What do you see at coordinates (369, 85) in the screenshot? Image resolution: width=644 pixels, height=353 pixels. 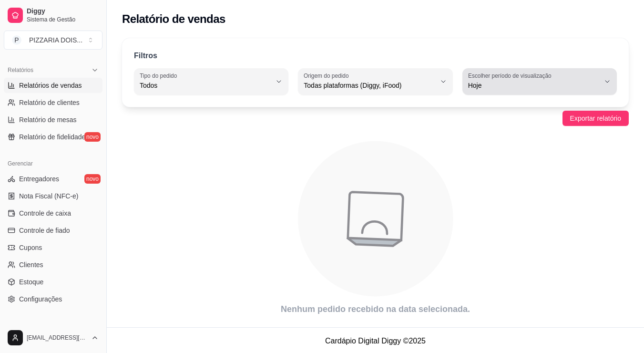 I see `span: Todas plataformas (Diggy, iFood)` at bounding box center [369, 85].